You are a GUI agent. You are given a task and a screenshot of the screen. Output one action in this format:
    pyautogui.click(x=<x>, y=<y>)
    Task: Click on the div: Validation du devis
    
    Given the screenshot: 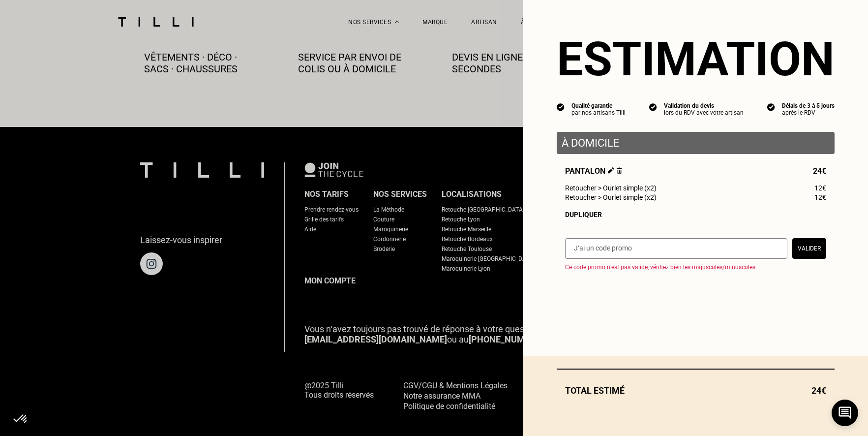 What is the action you would take?
    pyautogui.click(x=704, y=106)
    